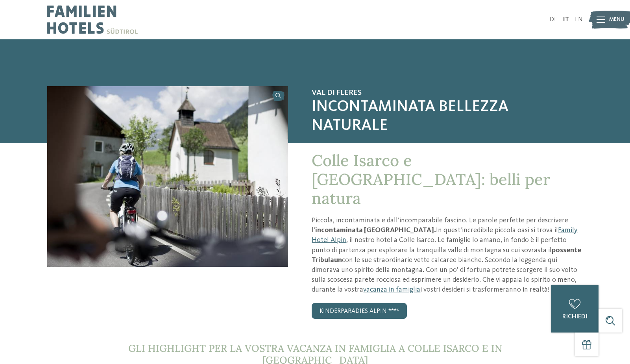 Image resolution: width=630 pixels, height=364 pixels. What do you see at coordinates (391, 290) in the screenshot?
I see `a: vacanza in famiglia` at bounding box center [391, 290].